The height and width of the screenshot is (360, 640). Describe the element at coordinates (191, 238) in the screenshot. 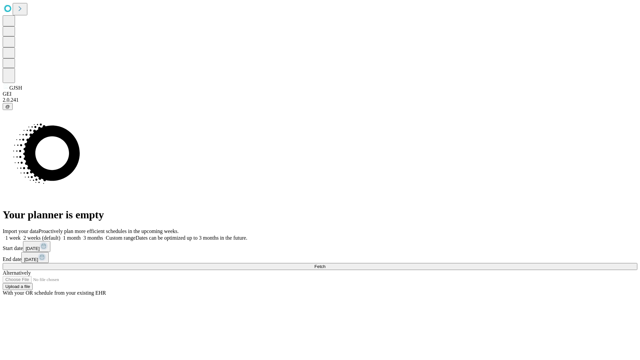

I see `span: Dates can be optimized up to 3 months in the future.` at that location.